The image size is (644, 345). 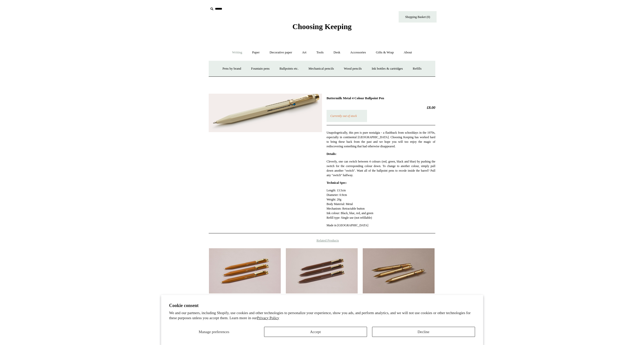 What do you see at coordinates (237, 52) in the screenshot?
I see `a: Writing` at bounding box center [237, 52].